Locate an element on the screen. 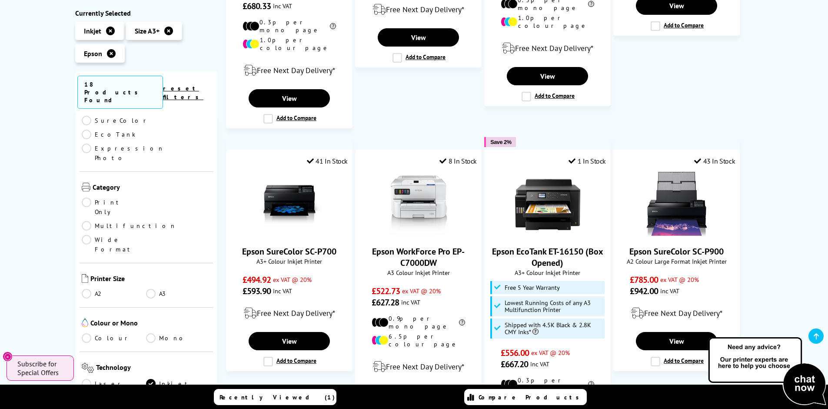 The width and height of the screenshot is (828, 409). span: £942.00 is located at coordinates (644, 291).